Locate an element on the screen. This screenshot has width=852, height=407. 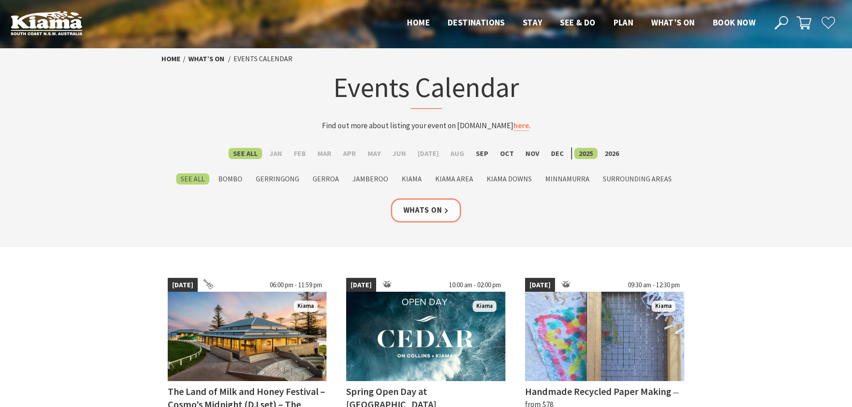
label: 2026 is located at coordinates (612, 153).